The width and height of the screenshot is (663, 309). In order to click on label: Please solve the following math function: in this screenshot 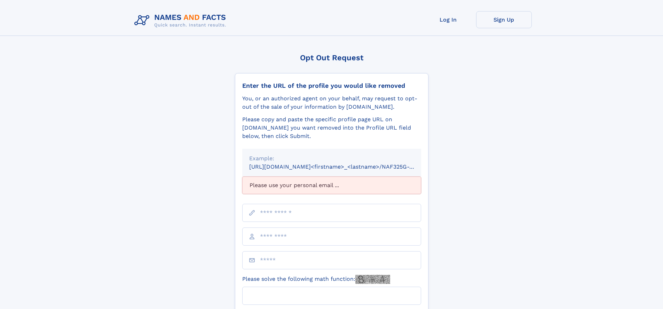, I will do `click(316, 279)`.